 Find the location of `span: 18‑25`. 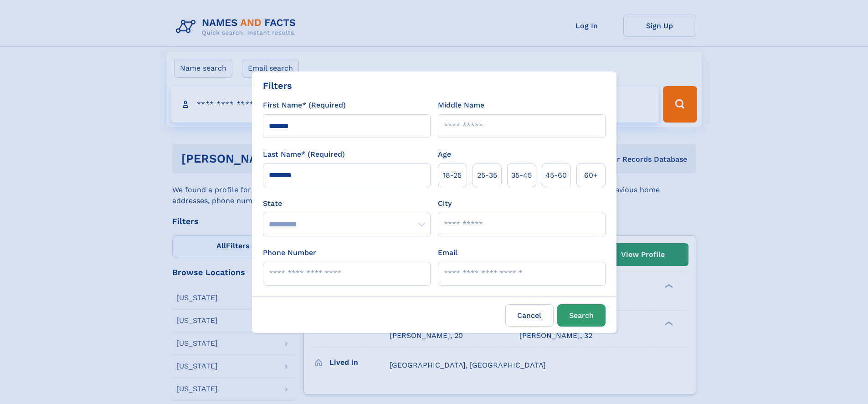

span: 18‑25 is located at coordinates (452, 175).